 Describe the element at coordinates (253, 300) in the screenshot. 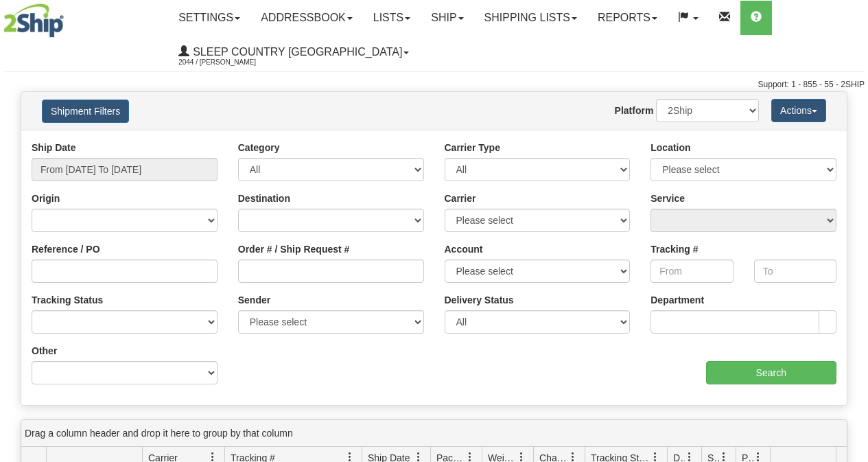

I see `label: Sender` at that location.